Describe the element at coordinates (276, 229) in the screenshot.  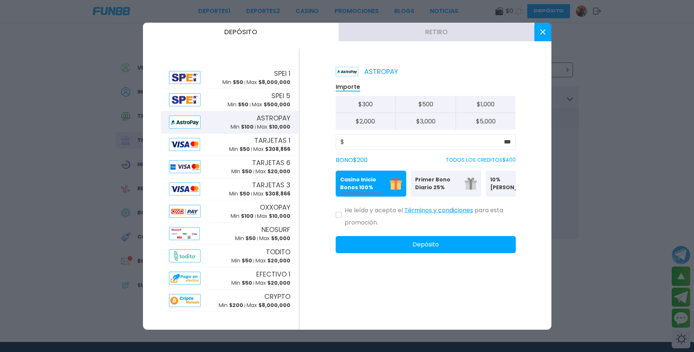
I see `span: NEOSURF` at that location.